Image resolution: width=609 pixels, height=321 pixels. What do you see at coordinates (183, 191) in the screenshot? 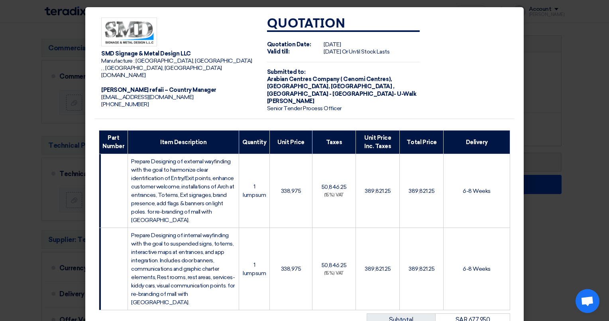
I see `span: Prepare Designing of external wayfinding with the goal to harmonize clear identification of Entry...` at bounding box center [183, 191].